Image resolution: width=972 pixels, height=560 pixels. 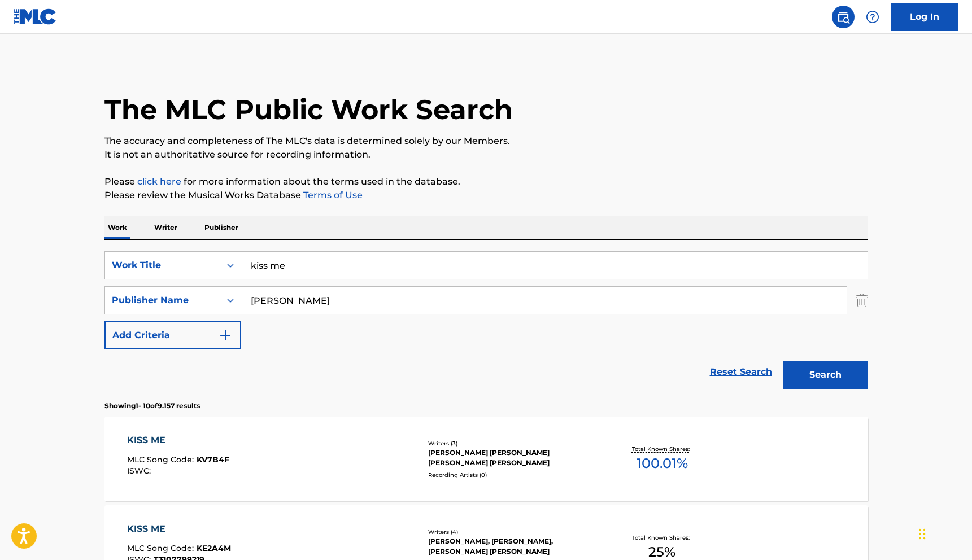 What do you see at coordinates (513, 475) in the screenshot?
I see `div: Recording Artists ( 0 )` at bounding box center [513, 475].